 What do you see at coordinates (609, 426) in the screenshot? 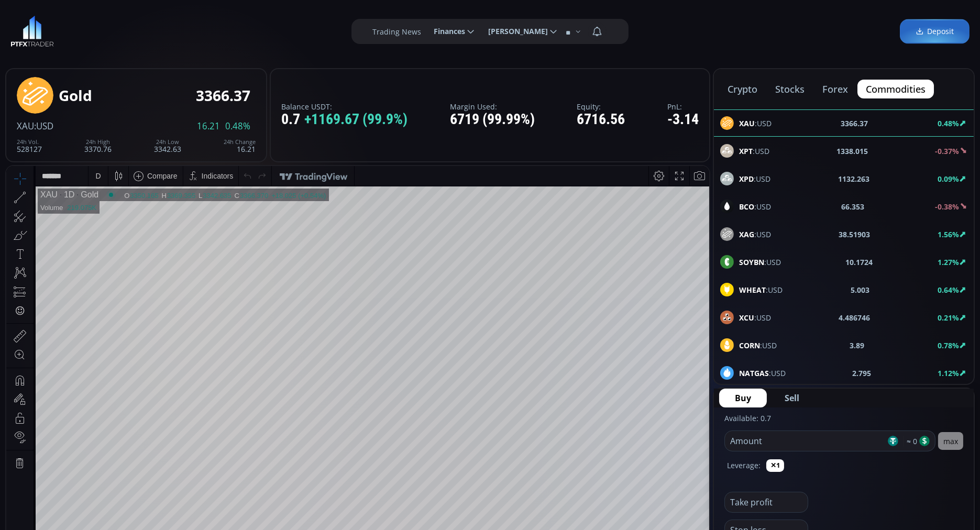
I see `button: 14:16:31 (UTC)` at bounding box center [609, 426].